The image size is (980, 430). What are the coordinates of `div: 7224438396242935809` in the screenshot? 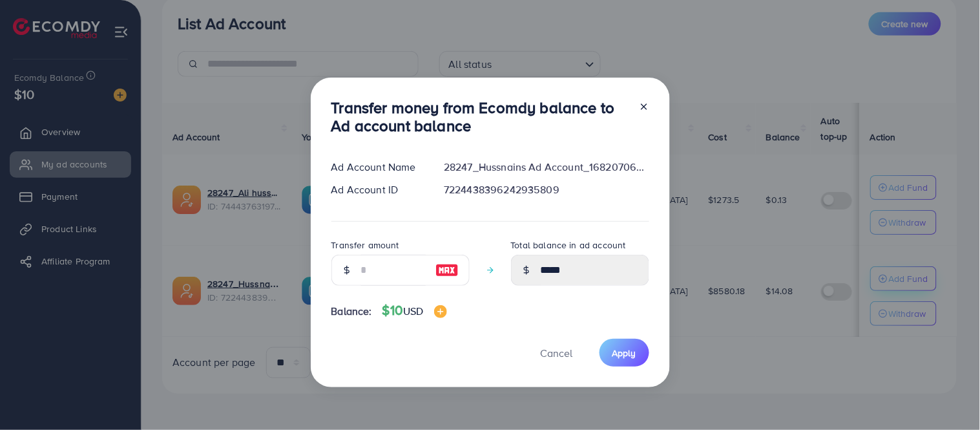 It's located at (546, 190).